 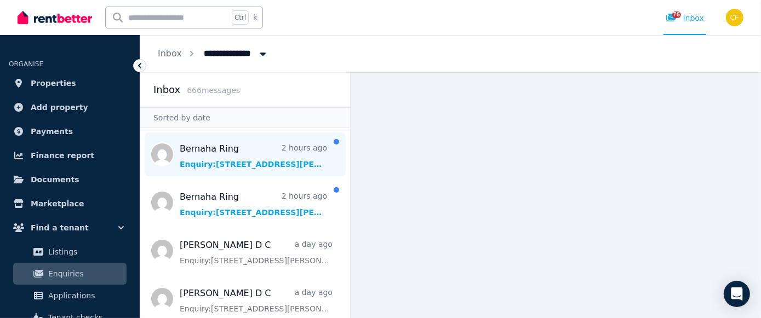 I want to click on span: Documents, so click(x=55, y=180).